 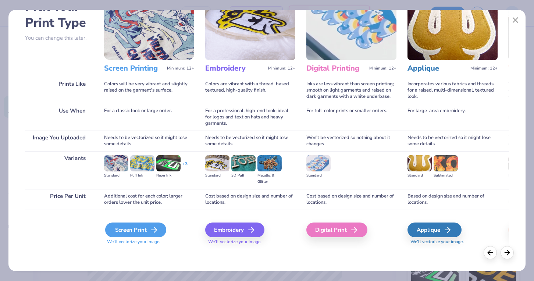 I want to click on div: Embroidery, so click(x=235, y=230).